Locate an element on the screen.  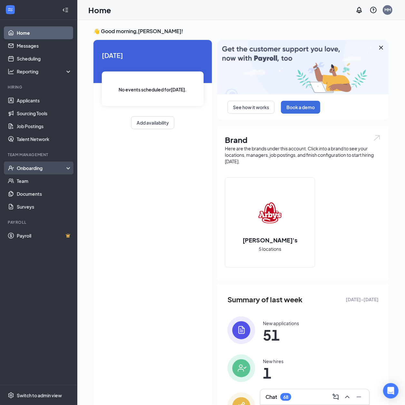
a: Talent Network is located at coordinates (44, 139).